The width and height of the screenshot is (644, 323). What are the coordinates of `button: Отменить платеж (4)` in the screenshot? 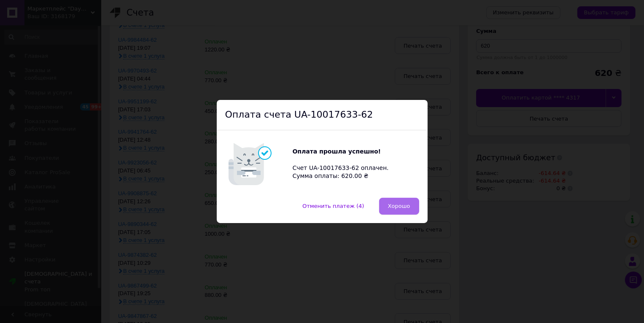 It's located at (333, 206).